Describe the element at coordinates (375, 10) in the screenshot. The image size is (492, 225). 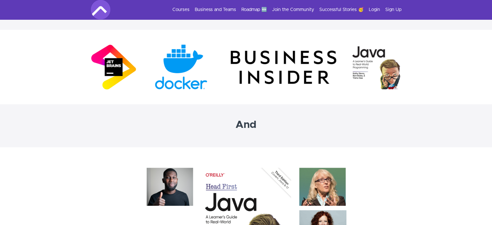
I see `a: Login` at that location.